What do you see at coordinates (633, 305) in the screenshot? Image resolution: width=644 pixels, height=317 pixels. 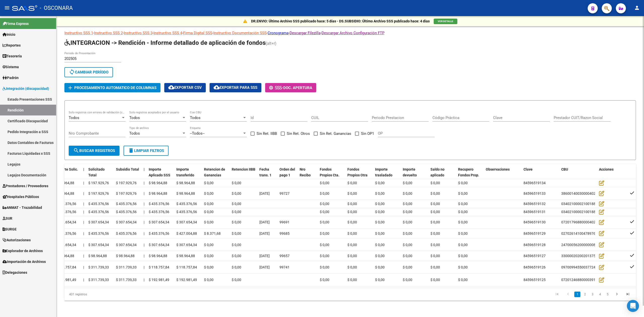 I see `div: Open Intercom Messenger` at bounding box center [633, 305].